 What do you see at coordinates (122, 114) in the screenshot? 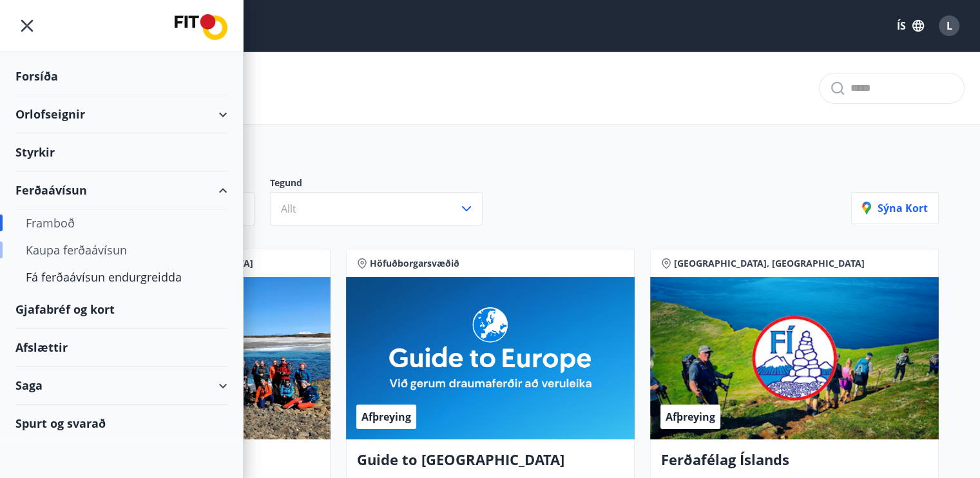
I see `div: Orlofseignir` at bounding box center [122, 114].